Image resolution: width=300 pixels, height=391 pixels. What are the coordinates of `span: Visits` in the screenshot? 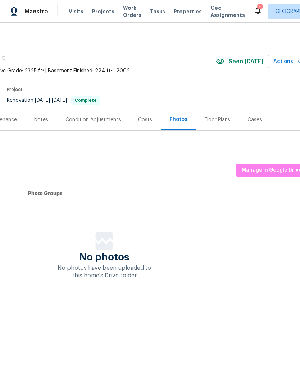 It's located at (76, 12).